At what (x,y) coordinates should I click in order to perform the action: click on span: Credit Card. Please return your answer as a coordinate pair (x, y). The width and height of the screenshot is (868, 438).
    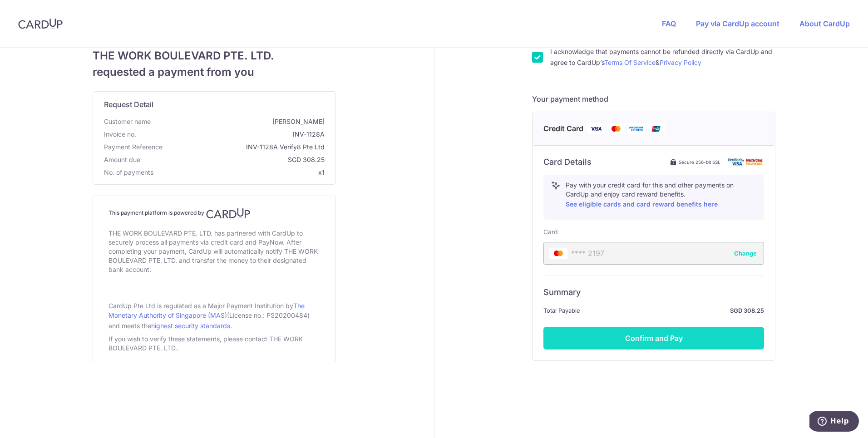
    Looking at the image, I should click on (563, 128).